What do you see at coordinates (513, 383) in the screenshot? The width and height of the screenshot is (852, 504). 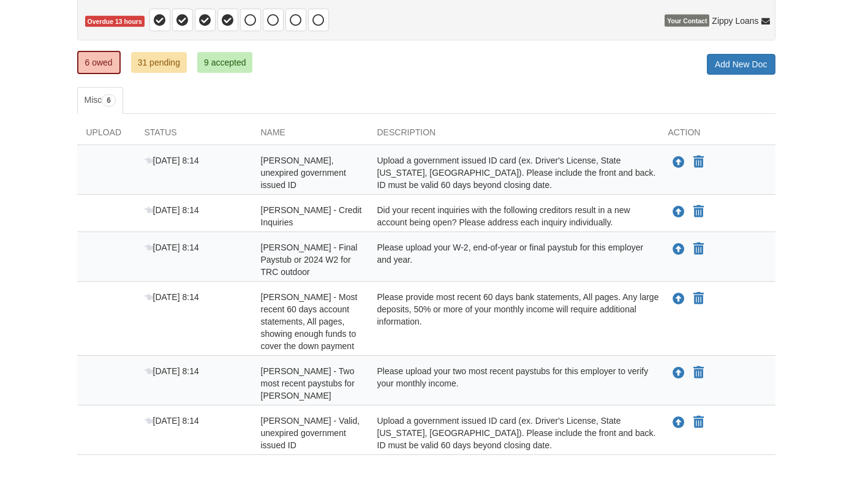 I see `div: Please upload your two most recent paystubs for this employer to verify your monthly income.` at bounding box center [513, 383].